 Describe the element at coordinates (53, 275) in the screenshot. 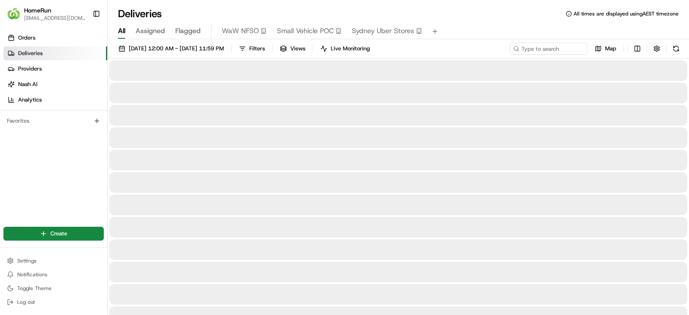

I see `button: Notifications` at that location.